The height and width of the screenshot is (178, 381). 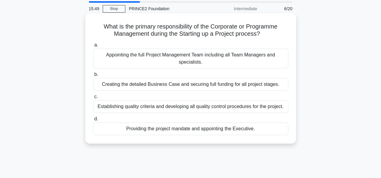 I want to click on div: Establishing quality criteria and developing all quality control procedures for the project., so click(x=190, y=107).